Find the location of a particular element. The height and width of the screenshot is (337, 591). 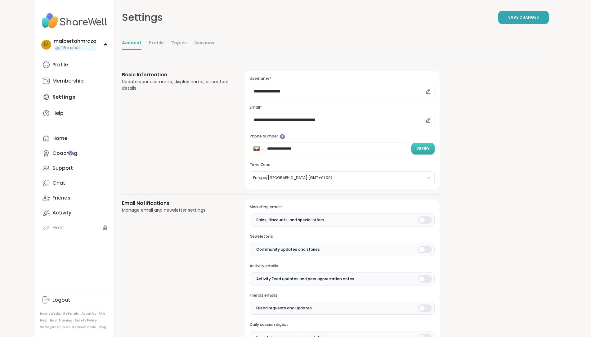

div: Logout is located at coordinates (61, 300).